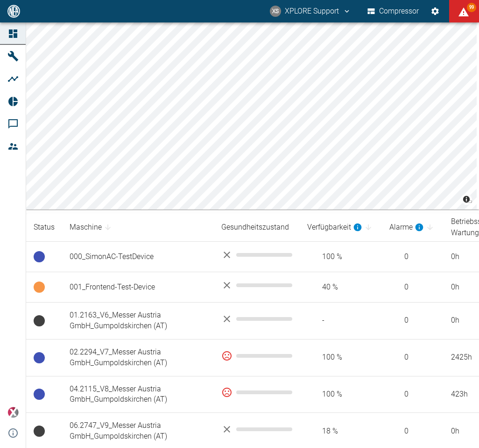 The width and height of the screenshot is (479, 448). Describe the element at coordinates (341, 287) in the screenshot. I see `span: 40 %` at that location.